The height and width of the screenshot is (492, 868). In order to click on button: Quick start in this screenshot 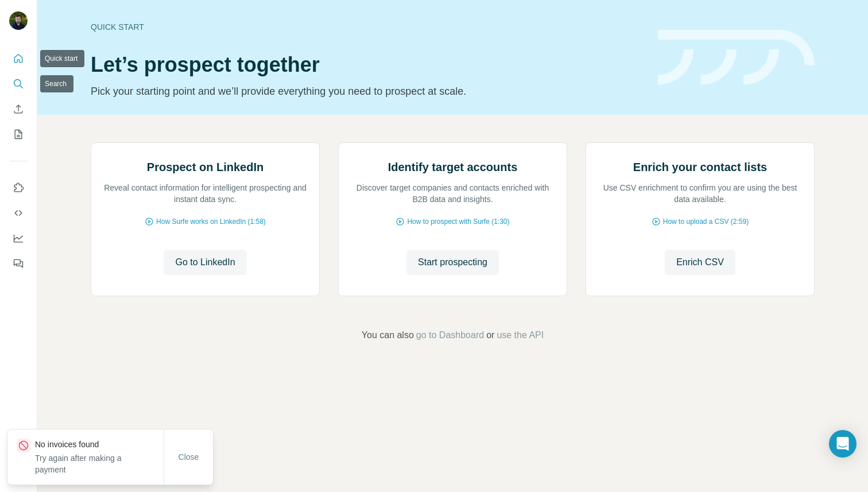, I will do `click(18, 58)`.